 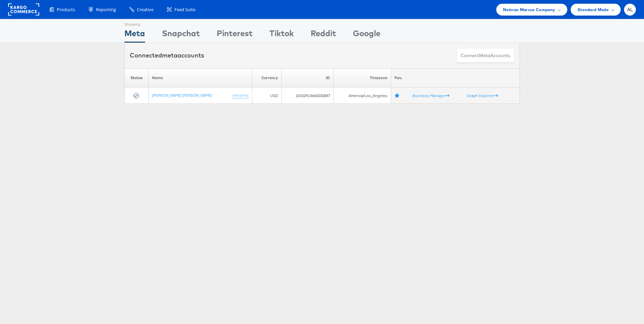 I want to click on th: Status, so click(x=136, y=78).